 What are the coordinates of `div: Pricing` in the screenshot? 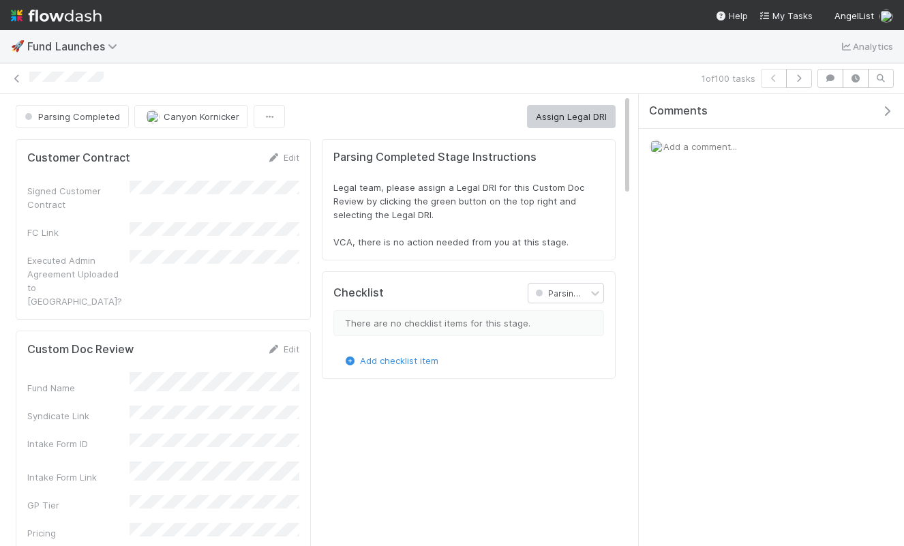 It's located at (78, 533).